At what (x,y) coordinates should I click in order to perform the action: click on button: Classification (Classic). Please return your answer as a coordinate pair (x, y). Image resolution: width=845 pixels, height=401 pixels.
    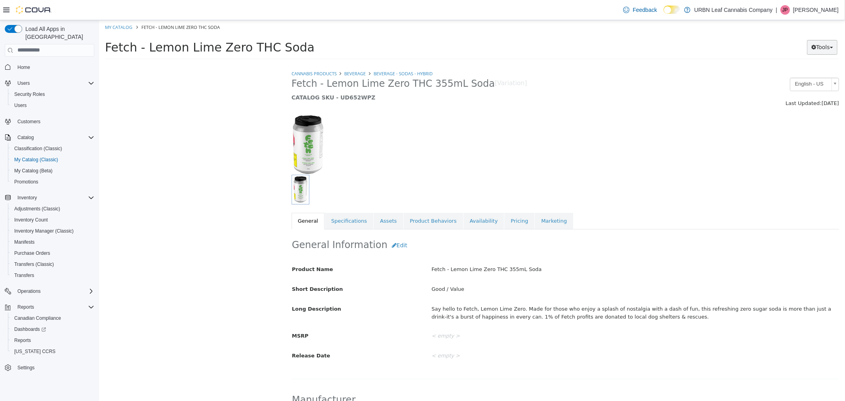
    Looking at the image, I should click on (53, 149).